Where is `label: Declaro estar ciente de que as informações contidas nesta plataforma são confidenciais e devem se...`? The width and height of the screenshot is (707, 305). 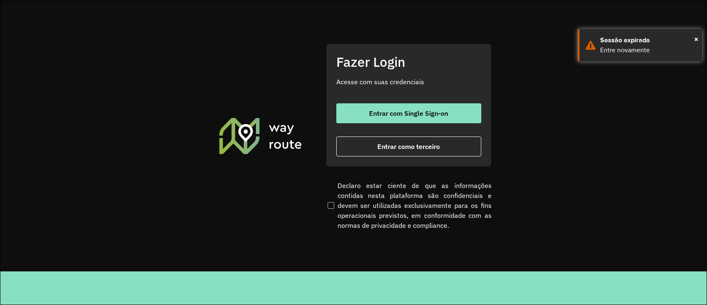
label: Declaro estar ciente de que as informações contidas nesta plataforma são confidenciais e devem se... is located at coordinates (409, 205).